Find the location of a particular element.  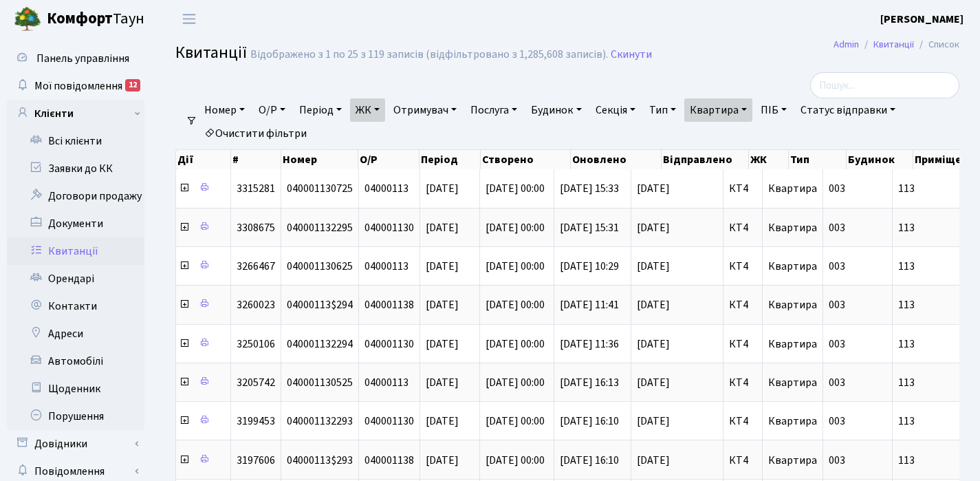

div: Відображено з 1 по 25 з 119 записів (відфільтровано з 1,285,608 записів). is located at coordinates (429, 54).